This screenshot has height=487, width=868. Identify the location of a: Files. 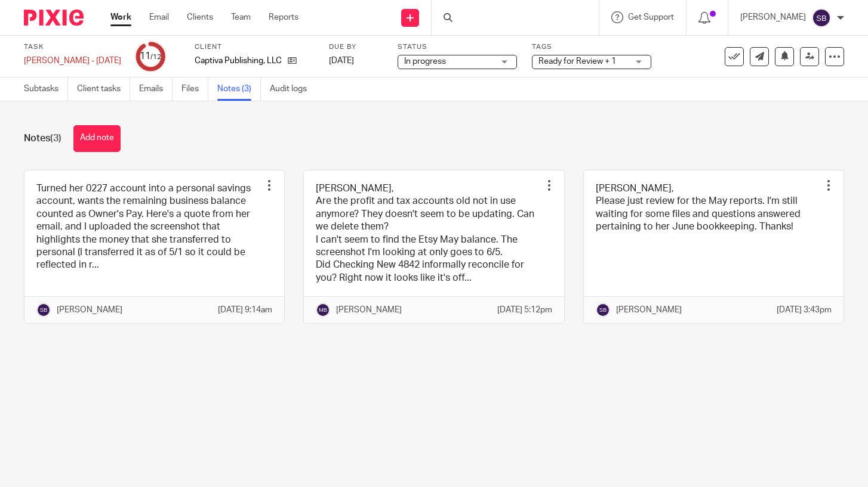
(194, 89).